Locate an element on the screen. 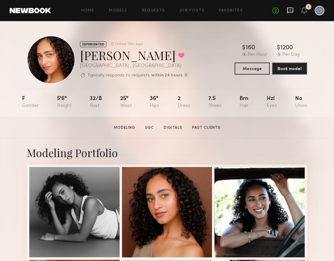  div: Per Day is located at coordinates (291, 55).